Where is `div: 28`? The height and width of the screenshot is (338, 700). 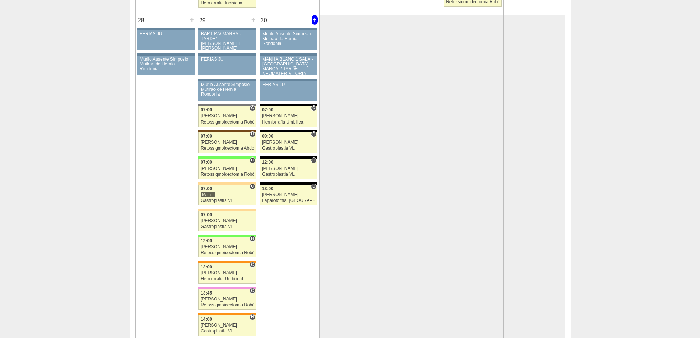
div: 28 is located at coordinates (141, 21).